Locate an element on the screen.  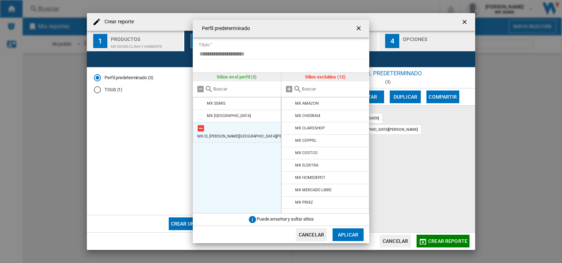
md-icon: Añadir todos is located at coordinates (289, 89).